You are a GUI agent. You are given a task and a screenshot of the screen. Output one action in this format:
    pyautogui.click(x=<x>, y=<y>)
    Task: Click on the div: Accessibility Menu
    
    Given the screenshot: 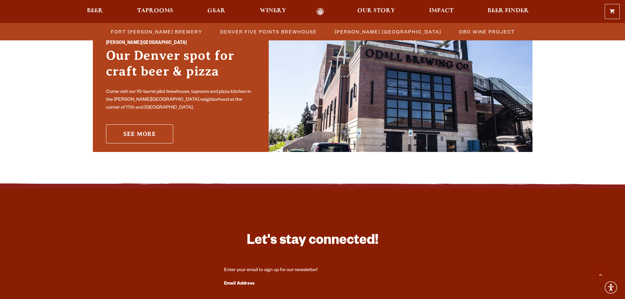 What is the action you would take?
    pyautogui.click(x=611, y=287)
    